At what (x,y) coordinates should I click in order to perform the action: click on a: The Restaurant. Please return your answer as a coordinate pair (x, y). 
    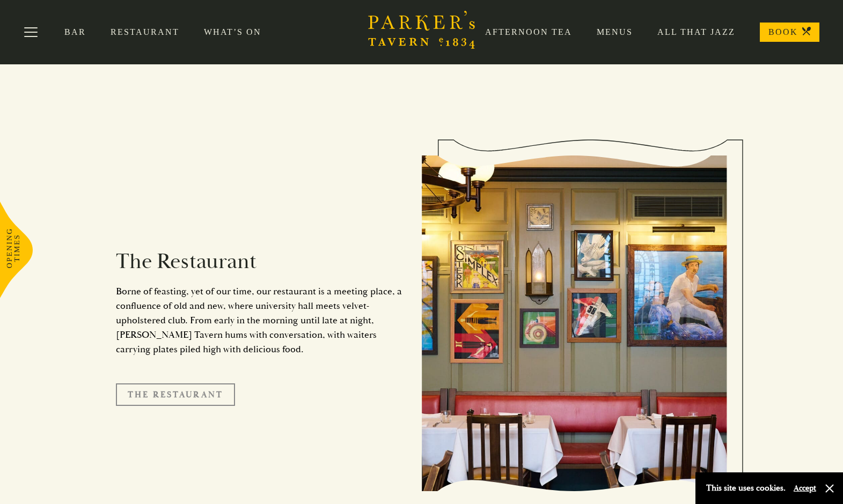
    Looking at the image, I should click on (175, 395).